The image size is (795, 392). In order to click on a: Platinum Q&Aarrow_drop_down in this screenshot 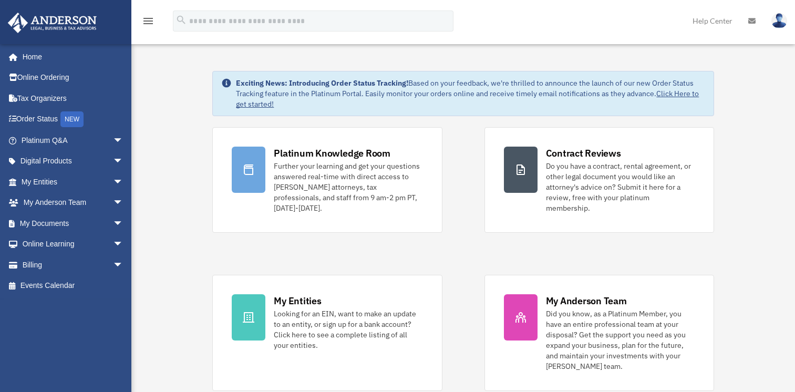, I will do `click(73, 140)`.